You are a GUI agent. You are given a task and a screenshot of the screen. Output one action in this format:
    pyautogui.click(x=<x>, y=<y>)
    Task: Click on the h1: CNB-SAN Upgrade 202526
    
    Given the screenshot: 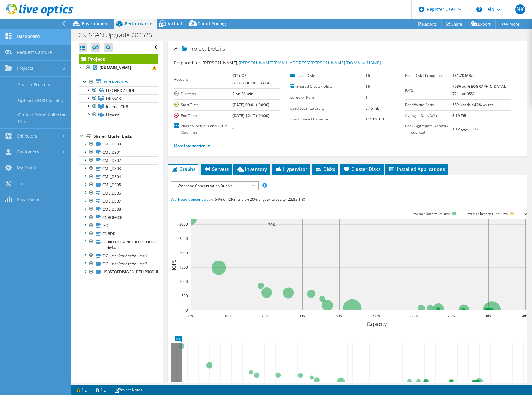 What is the action you would take?
    pyautogui.click(x=118, y=35)
    